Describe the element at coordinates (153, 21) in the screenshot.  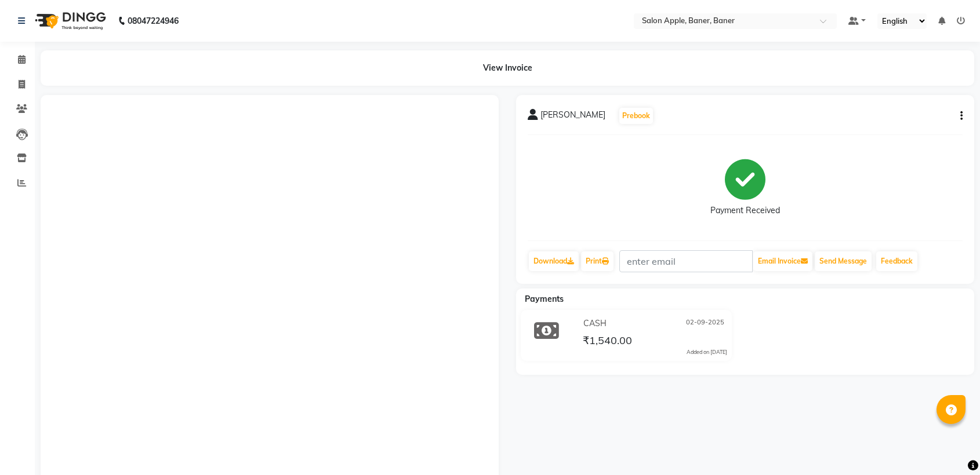
I see `b: 08047224946` at that location.